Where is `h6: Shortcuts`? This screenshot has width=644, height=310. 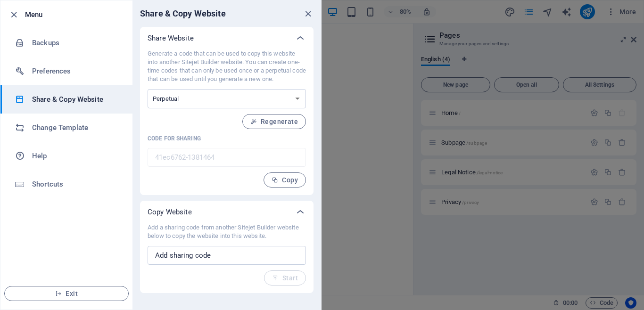
h6: Shortcuts is located at coordinates (75, 184).